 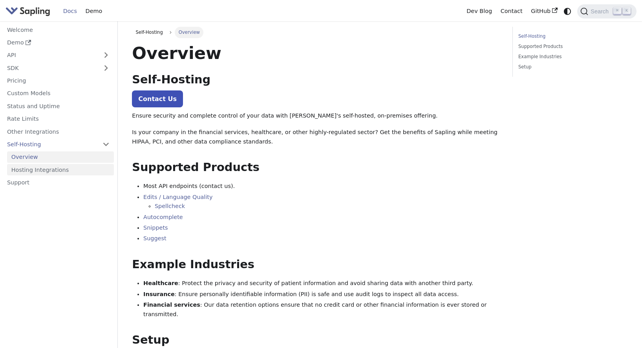 What do you see at coordinates (317, 340) in the screenshot?
I see `h2: Setup` at bounding box center [317, 340].